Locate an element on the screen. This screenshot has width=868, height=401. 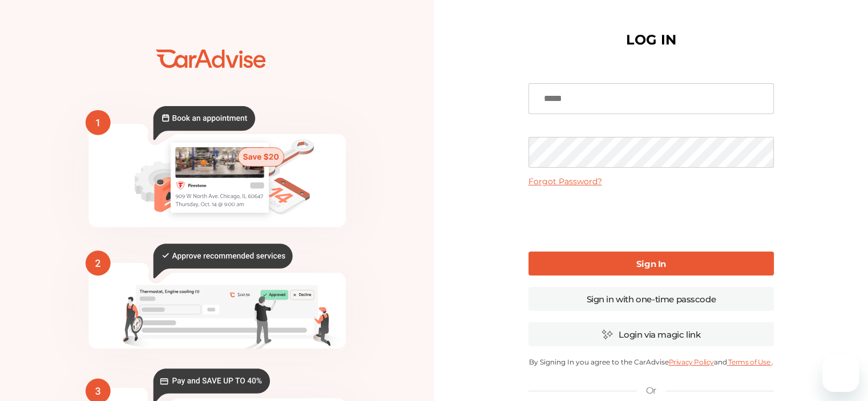
h1: LOG IN is located at coordinates (651, 40).